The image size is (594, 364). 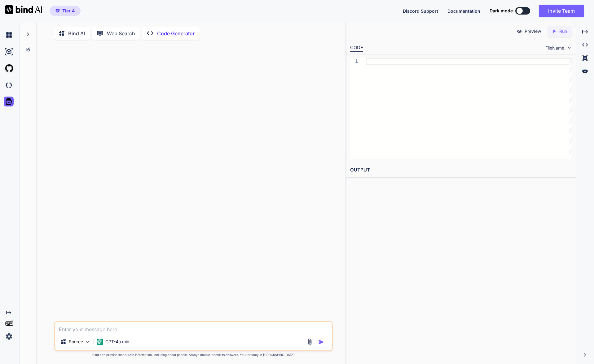 I want to click on img: chevron down, so click(x=569, y=48).